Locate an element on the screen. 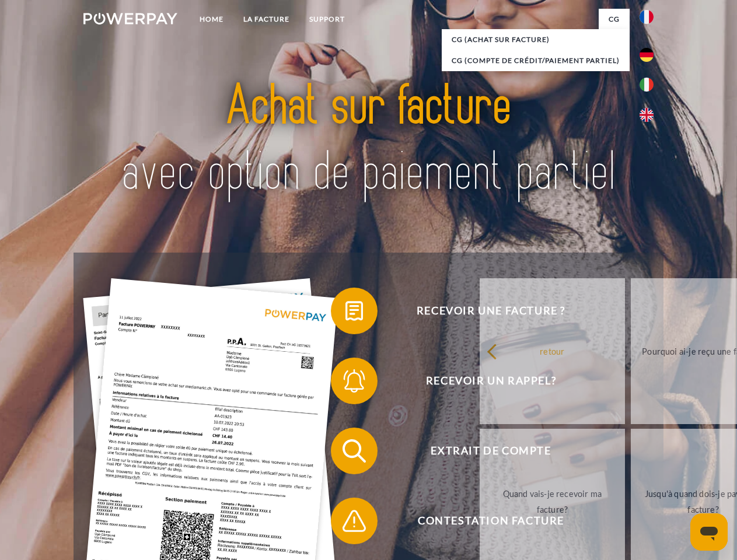  a: Home is located at coordinates (211, 19).